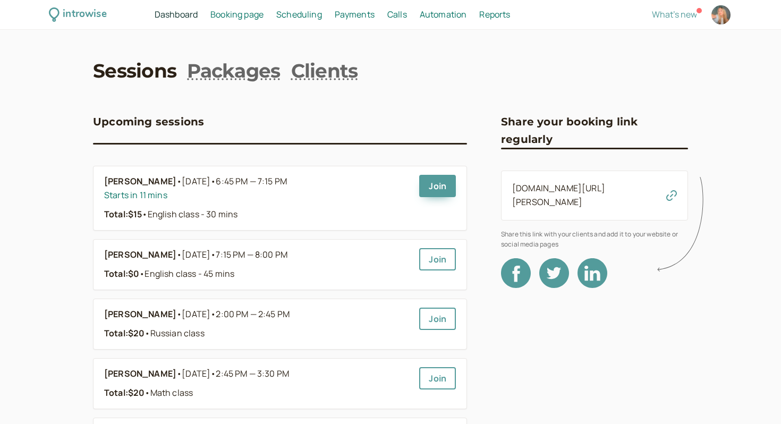 This screenshot has height=424, width=781. I want to click on span: Scheduling, so click(299, 14).